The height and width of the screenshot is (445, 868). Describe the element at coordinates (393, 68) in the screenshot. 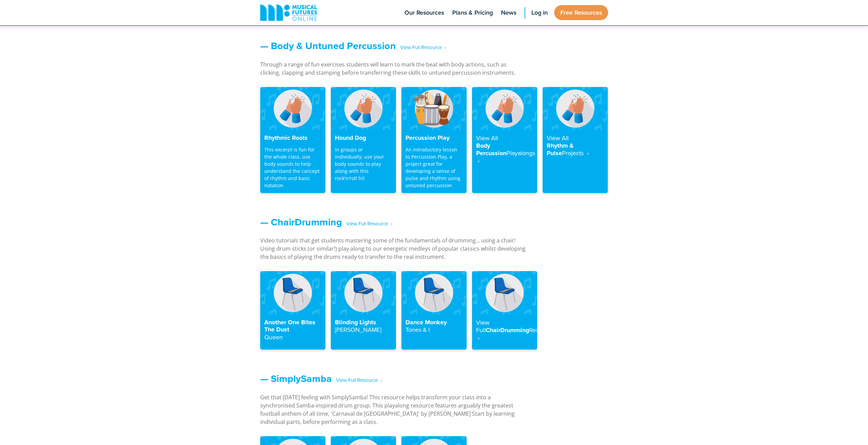

I see `p: Through a range of fun exercises students will learn to mark the beat with body actions, such as ...` at that location.